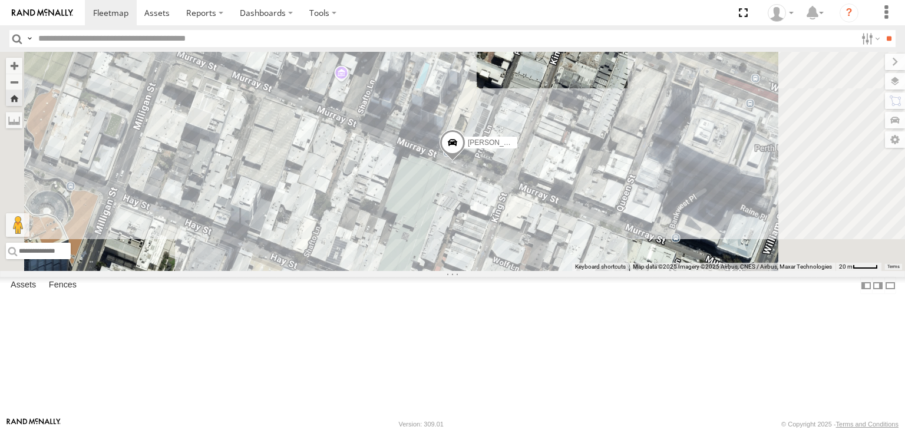  Describe the element at coordinates (14, 98) in the screenshot. I see `button: Zoom Home` at that location.